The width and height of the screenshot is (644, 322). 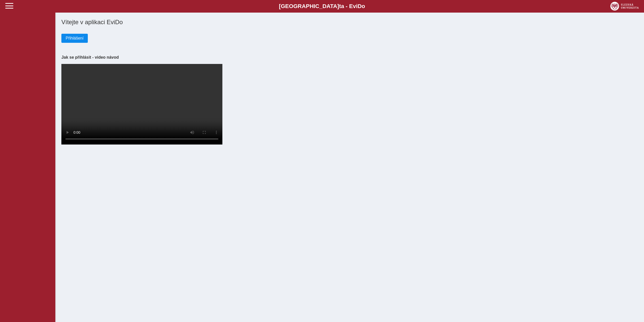 I want to click on button: Přihlášení, so click(x=74, y=38).